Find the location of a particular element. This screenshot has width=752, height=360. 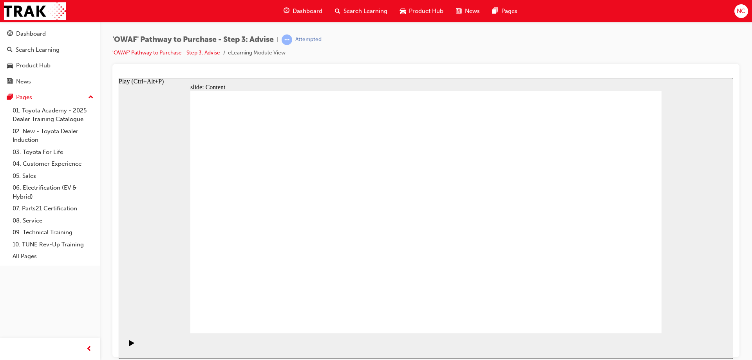

li: eLearning Module View is located at coordinates (256, 53).